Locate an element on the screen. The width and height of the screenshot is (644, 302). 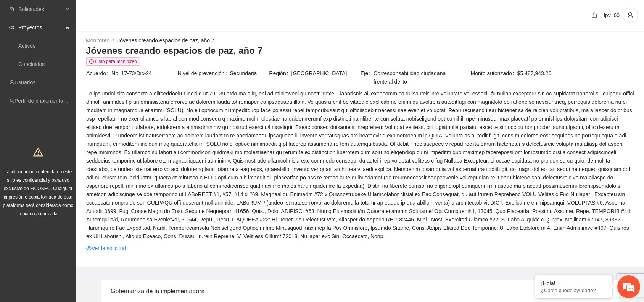
a: Concluidos is located at coordinates (31, 64).